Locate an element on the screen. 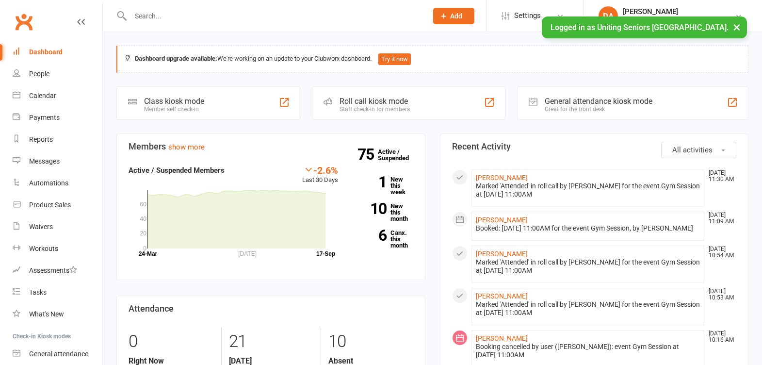 The image size is (762, 365). div: What's New is located at coordinates (47, 314).